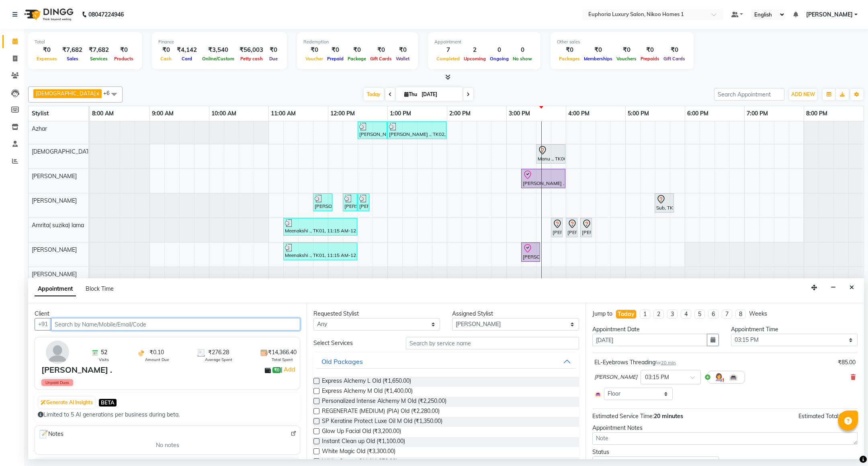 The width and height of the screenshot is (868, 466). What do you see at coordinates (361, 432) in the screenshot?
I see `span: Glow Up Facial Old (₹3,200.00)` at bounding box center [361, 432].